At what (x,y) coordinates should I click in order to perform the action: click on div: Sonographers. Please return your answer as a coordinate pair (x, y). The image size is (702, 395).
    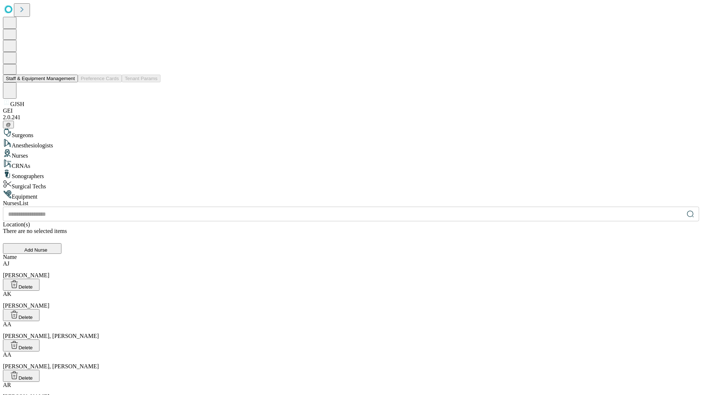
    Looking at the image, I should click on (351, 174).